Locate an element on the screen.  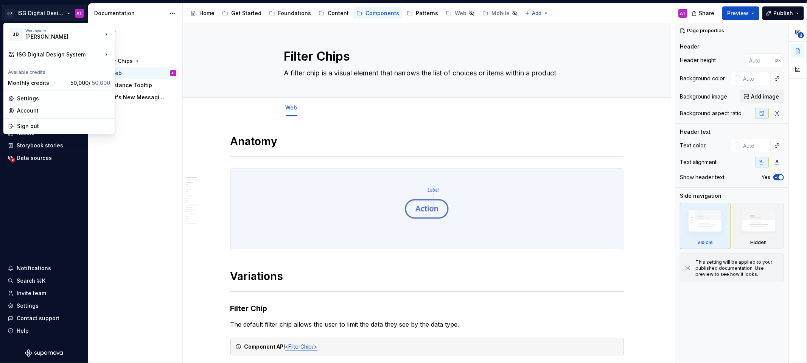
div: ISG Digital Design System is located at coordinates (60, 54).